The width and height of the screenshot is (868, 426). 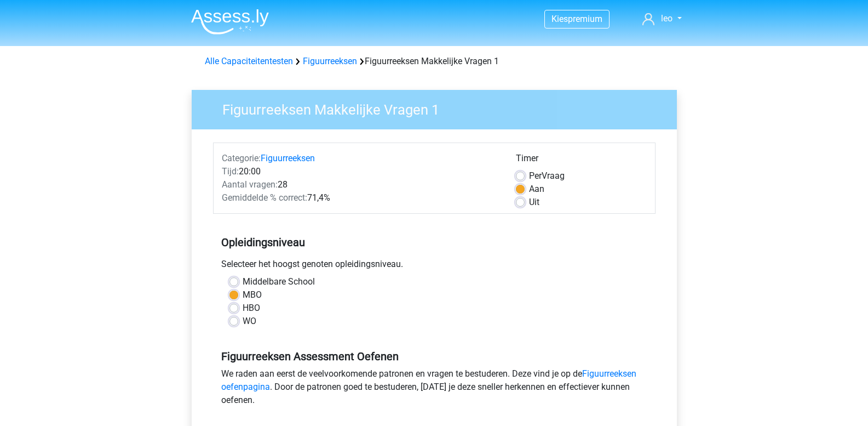 I want to click on label: WO, so click(x=249, y=321).